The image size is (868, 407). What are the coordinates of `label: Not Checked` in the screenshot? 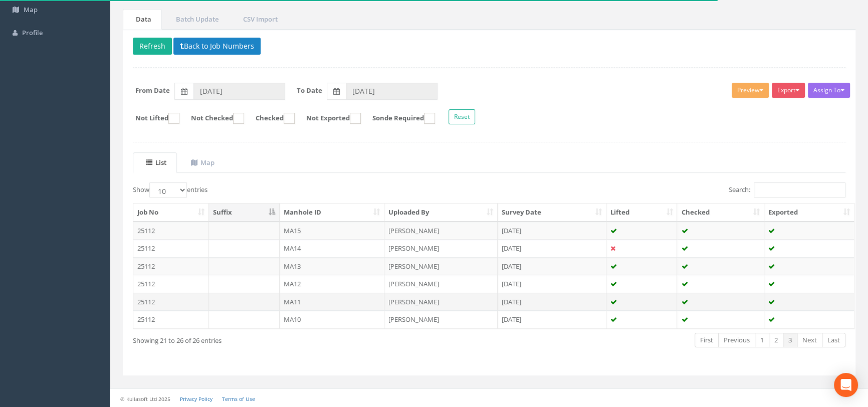 It's located at (213, 118).